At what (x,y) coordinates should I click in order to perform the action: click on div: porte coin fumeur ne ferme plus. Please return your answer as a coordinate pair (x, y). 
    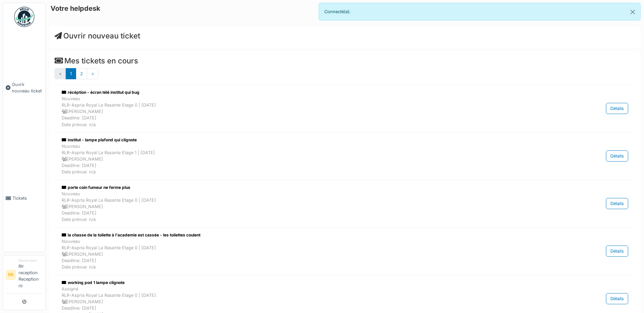
    Looking at the image, I should click on (304, 188).